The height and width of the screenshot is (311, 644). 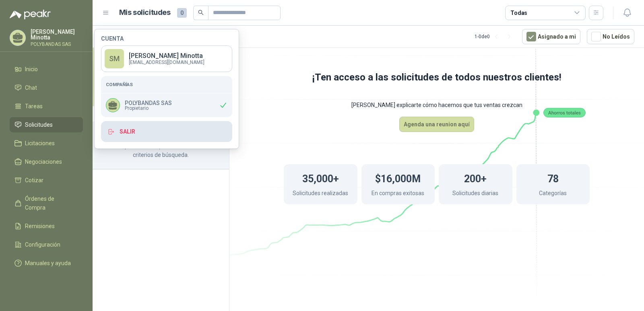 What do you see at coordinates (182, 13) in the screenshot?
I see `span: 0` at bounding box center [182, 13].